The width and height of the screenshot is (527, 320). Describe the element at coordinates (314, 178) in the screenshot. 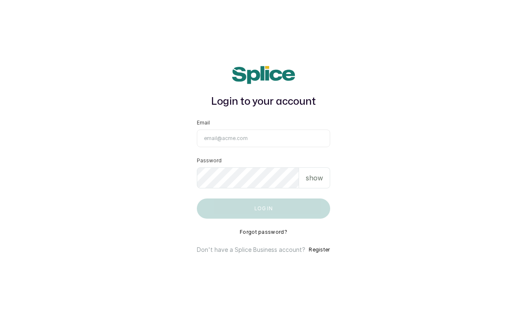

I see `p: show` at that location.